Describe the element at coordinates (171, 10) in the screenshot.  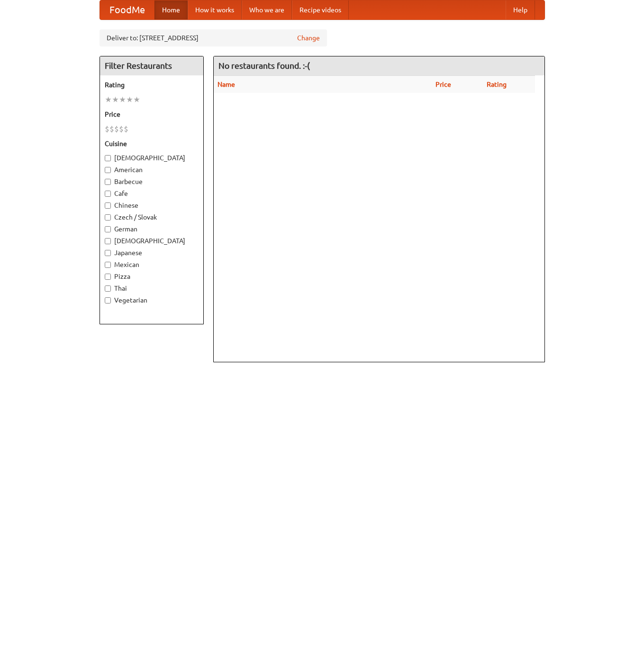
I see `a: Home` at that location.